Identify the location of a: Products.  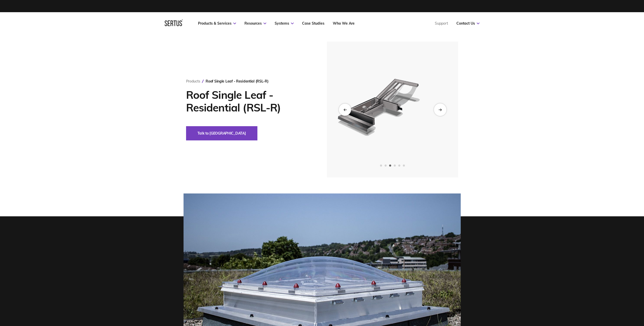
(193, 81).